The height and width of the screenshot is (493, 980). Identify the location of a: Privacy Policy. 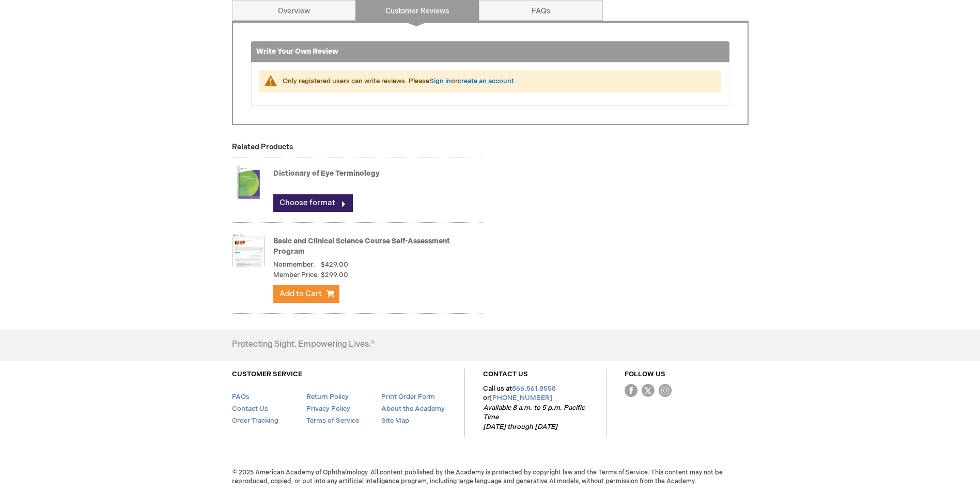
(328, 409).